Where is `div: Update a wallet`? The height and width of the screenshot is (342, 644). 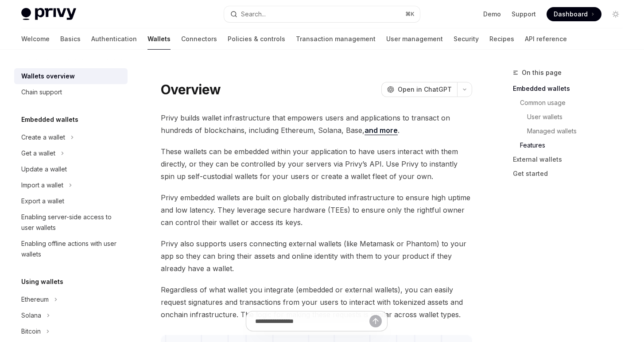 div: Update a wallet is located at coordinates (44, 169).